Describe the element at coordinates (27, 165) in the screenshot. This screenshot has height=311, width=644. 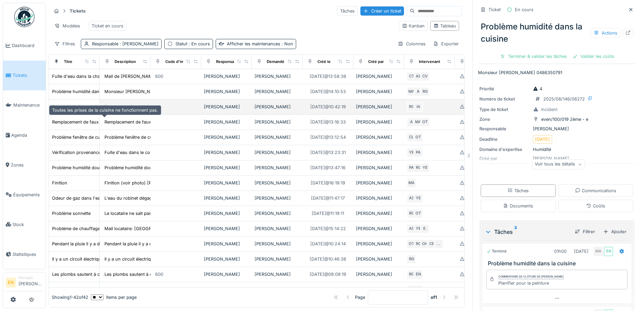
I see `span: Zones` at that location.